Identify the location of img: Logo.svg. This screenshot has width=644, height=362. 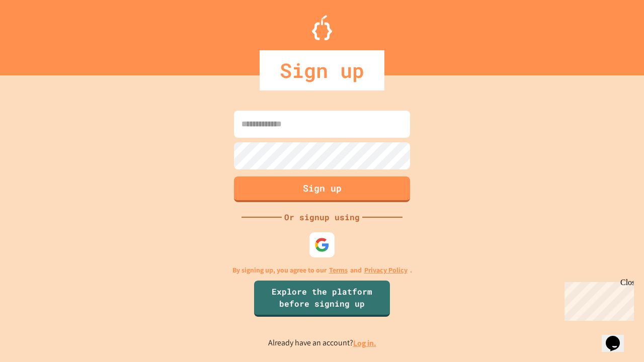
(322, 28).